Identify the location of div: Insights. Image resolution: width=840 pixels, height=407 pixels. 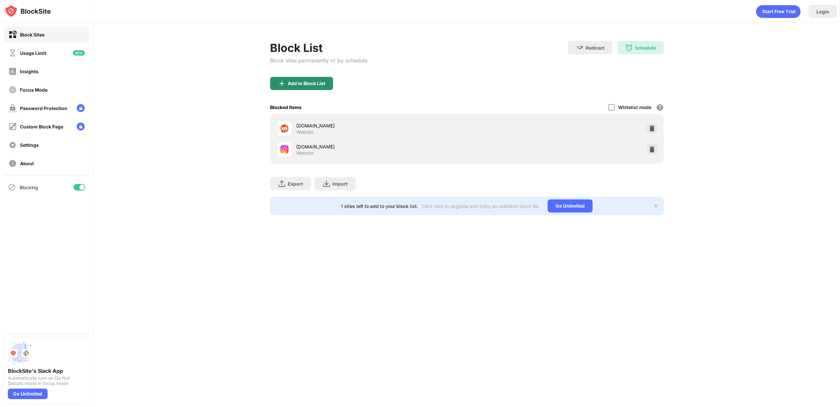
(29, 71).